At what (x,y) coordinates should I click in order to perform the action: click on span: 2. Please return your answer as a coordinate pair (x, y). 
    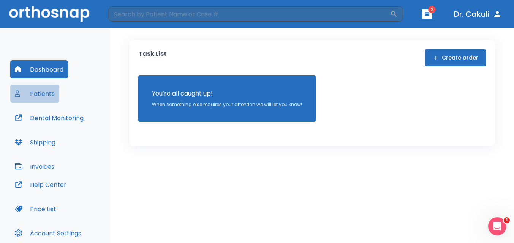
    Looking at the image, I should click on (432, 9).